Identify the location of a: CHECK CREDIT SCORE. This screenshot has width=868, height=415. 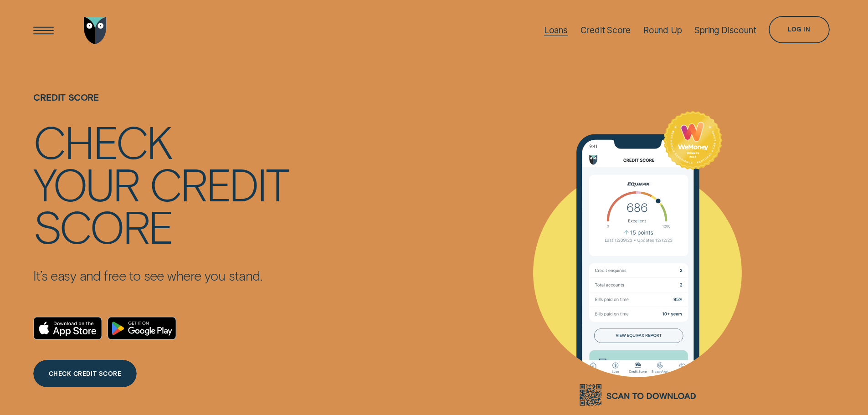
(85, 374).